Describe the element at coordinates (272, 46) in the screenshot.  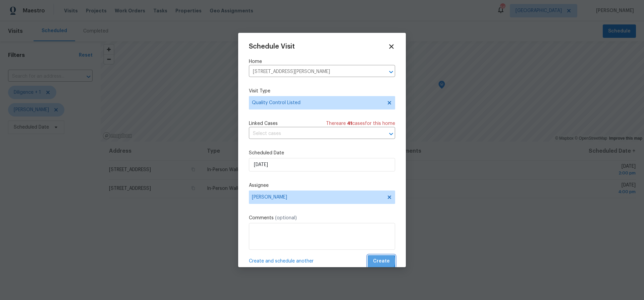
I see `span: Schedule Visit` at that location.